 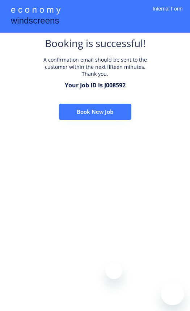 I want to click on button: Book New Job, so click(x=95, y=112).